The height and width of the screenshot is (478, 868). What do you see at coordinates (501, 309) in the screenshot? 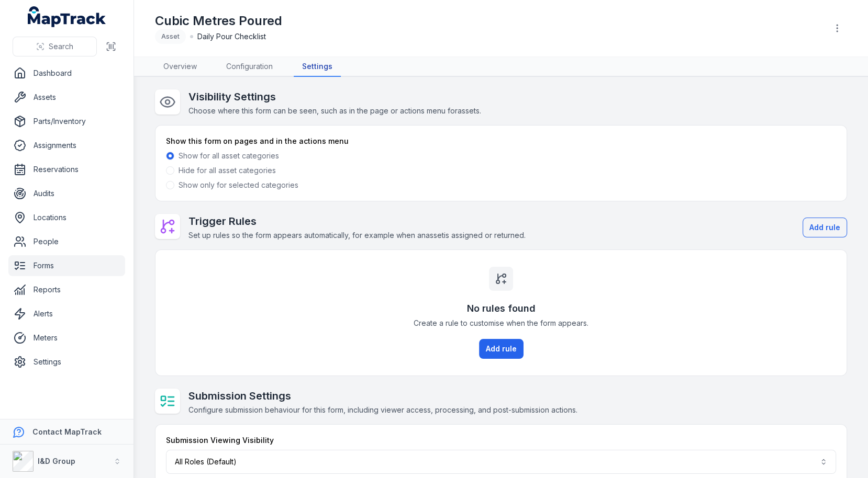
I see `h3: No rules found` at bounding box center [501, 309].